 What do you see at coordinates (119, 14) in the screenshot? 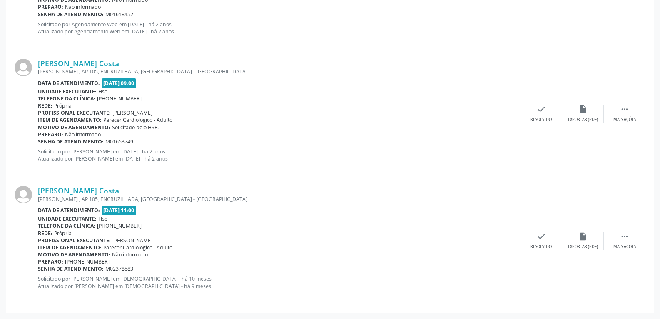
I see `span: M01618452` at bounding box center [119, 14].